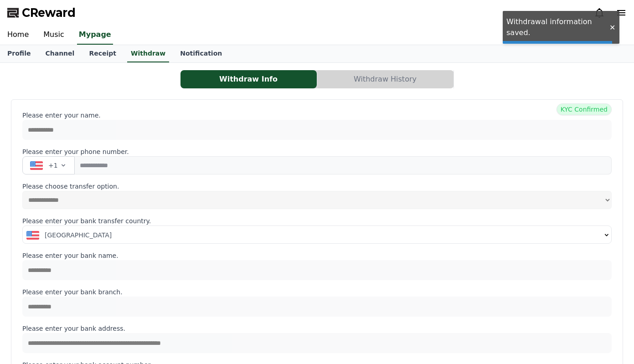 The height and width of the screenshot is (364, 634). I want to click on a: CReward, so click(42, 13).